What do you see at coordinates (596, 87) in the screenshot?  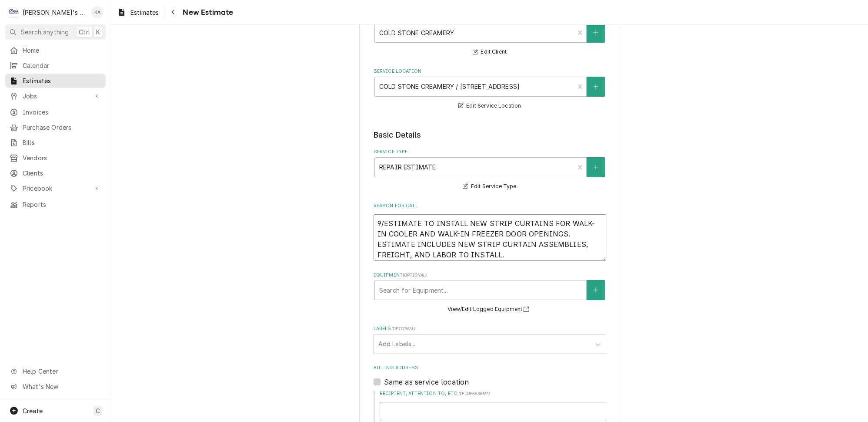 I see `svg: Create New Location` at bounding box center [596, 87].